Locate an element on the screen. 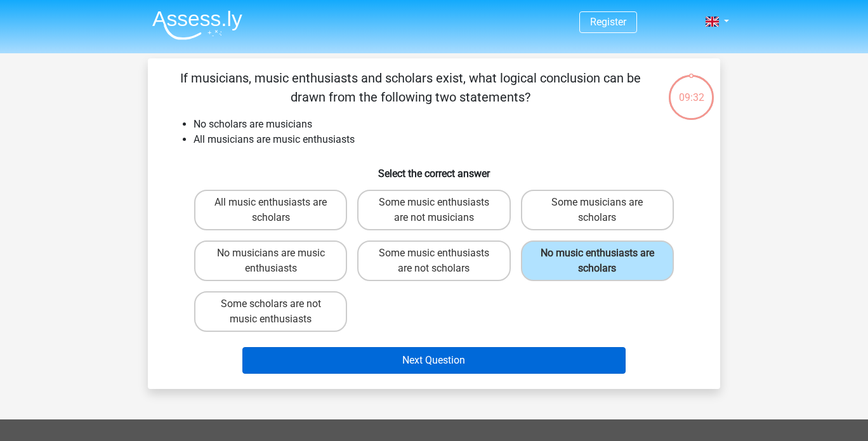 This screenshot has height=441, width=868. div: 09:32 is located at coordinates (691, 89).